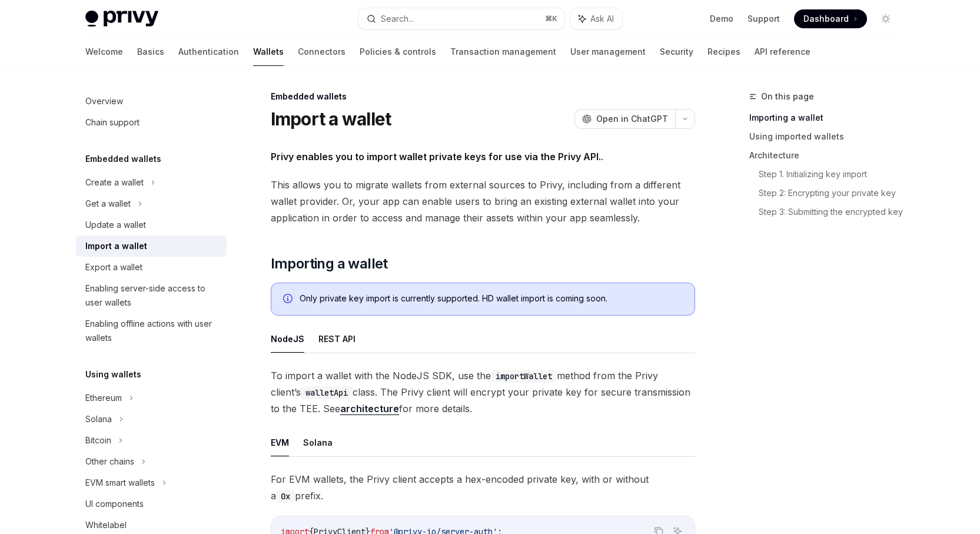 This screenshot has height=534, width=980. Describe the element at coordinates (369, 408) in the screenshot. I see `a: architecture` at that location.